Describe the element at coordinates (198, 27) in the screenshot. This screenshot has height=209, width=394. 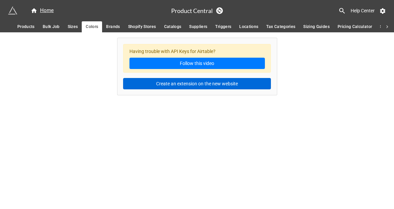
I see `span: Suppliers` at that location.